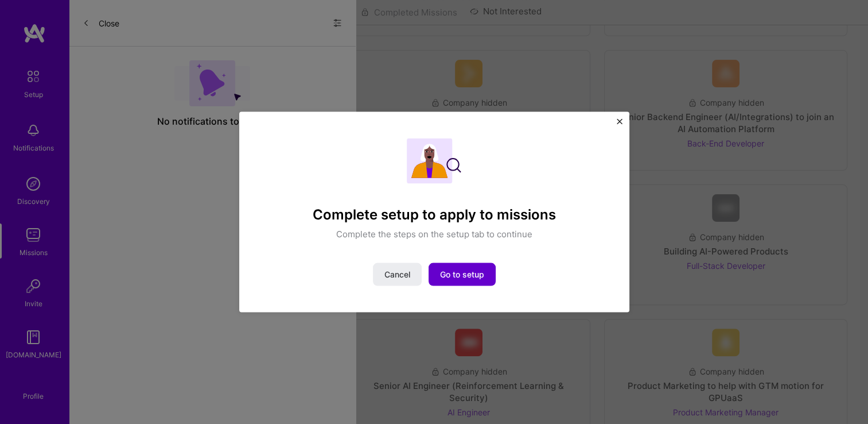 The height and width of the screenshot is (424, 868). I want to click on button: Go to setup, so click(462, 274).